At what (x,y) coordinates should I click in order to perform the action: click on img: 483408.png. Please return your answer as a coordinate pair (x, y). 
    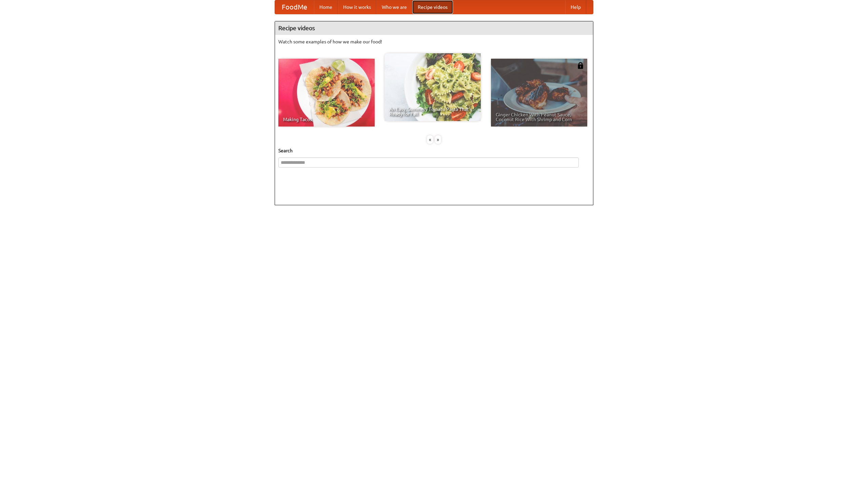
    Looking at the image, I should click on (580, 66).